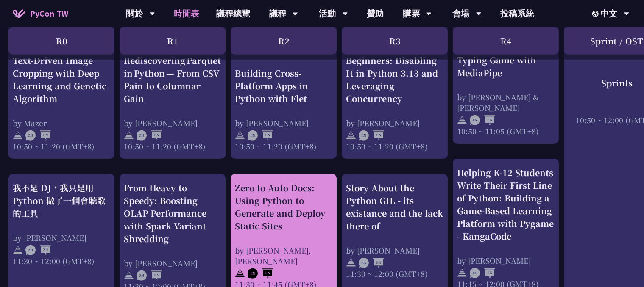 This screenshot has height=287, width=644. I want to click on div: From Heavy to Speedy: Boosting OLAP Performance with Spark Variant Shredding, so click(173, 213).